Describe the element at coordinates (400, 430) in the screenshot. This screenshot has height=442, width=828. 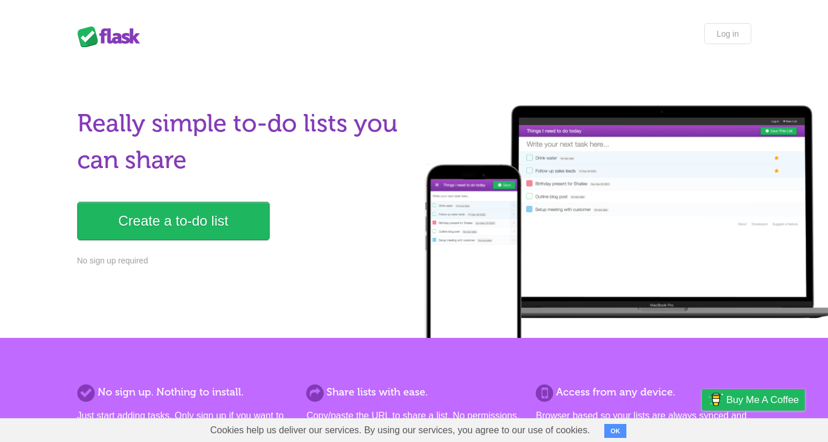
I see `span: Cookies help us deliver our services. By using our services, you agree to our use of cookies.` at that location.